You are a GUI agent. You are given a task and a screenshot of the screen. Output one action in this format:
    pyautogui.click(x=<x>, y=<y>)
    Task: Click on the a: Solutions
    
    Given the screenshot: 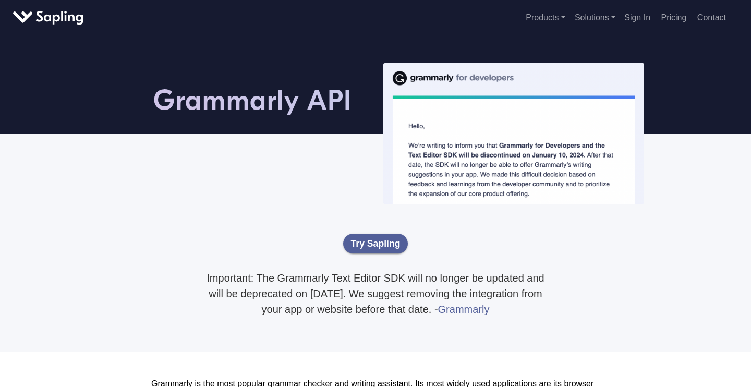 What is the action you would take?
    pyautogui.click(x=595, y=17)
    